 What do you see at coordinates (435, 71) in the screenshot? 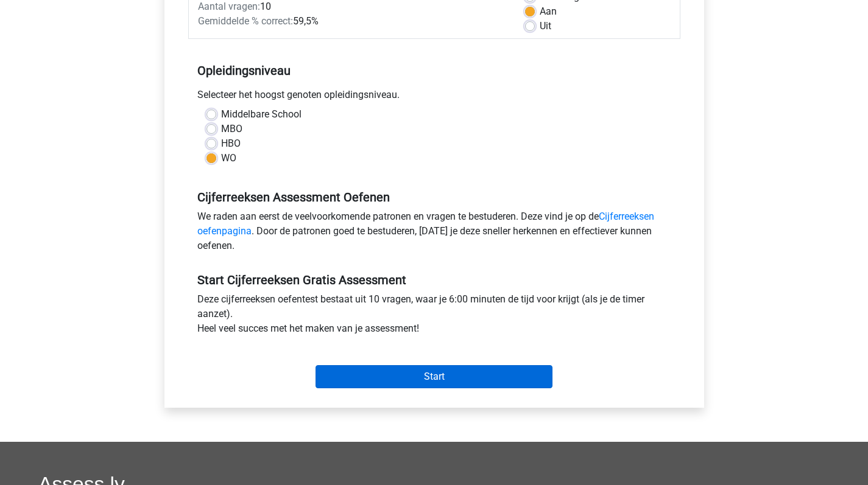
I see `h5: Opleidingsniveau` at bounding box center [435, 71].